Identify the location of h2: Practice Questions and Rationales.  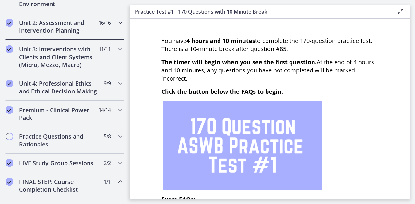
(59, 141).